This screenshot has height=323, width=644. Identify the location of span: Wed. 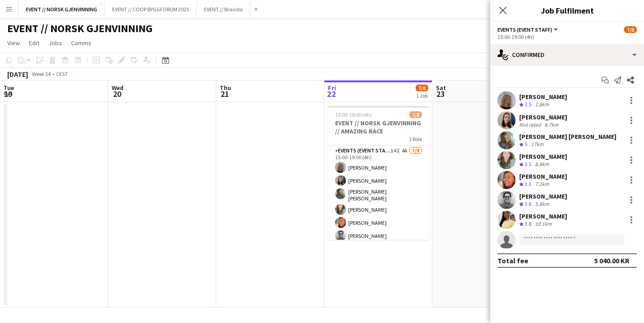
(118, 88).